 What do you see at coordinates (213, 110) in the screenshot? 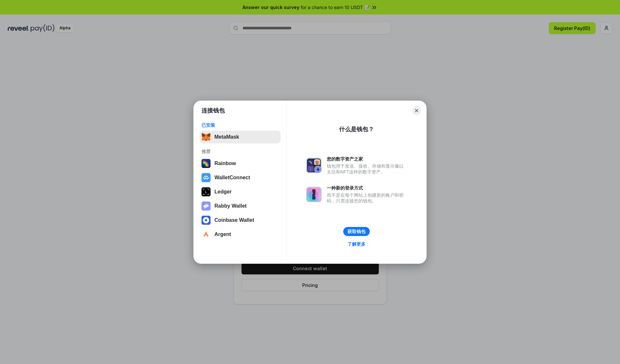
I see `h1: 连接钱包` at bounding box center [213, 110].